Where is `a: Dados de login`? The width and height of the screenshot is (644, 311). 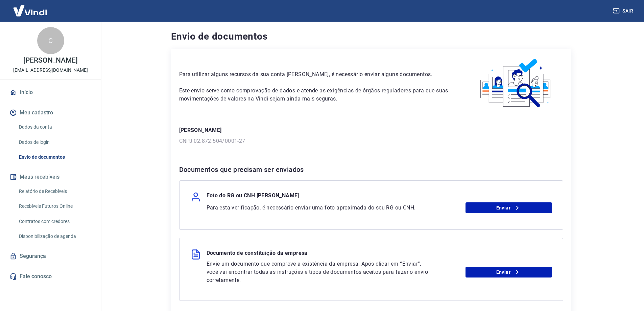
a: Dados de login is located at coordinates (54, 142).